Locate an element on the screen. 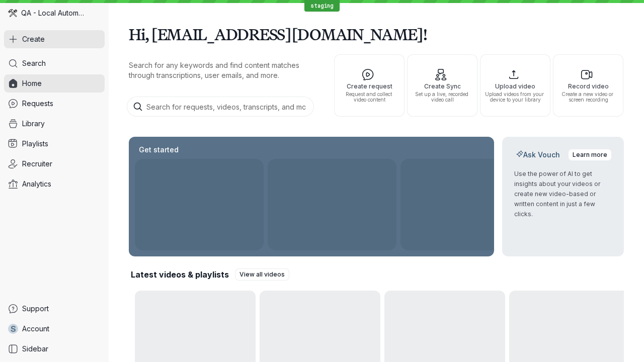 The height and width of the screenshot is (362, 644). input: Search for requests, videos, transcripts, and more... is located at coordinates (220, 106).